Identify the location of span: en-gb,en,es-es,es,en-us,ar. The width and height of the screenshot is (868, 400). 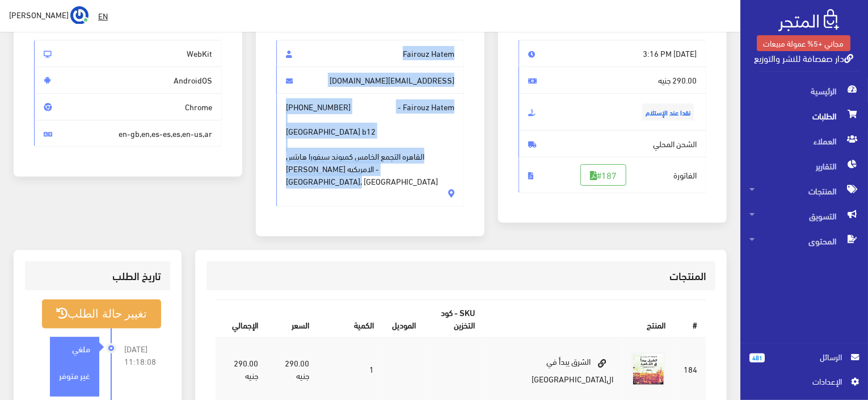
(128, 133).